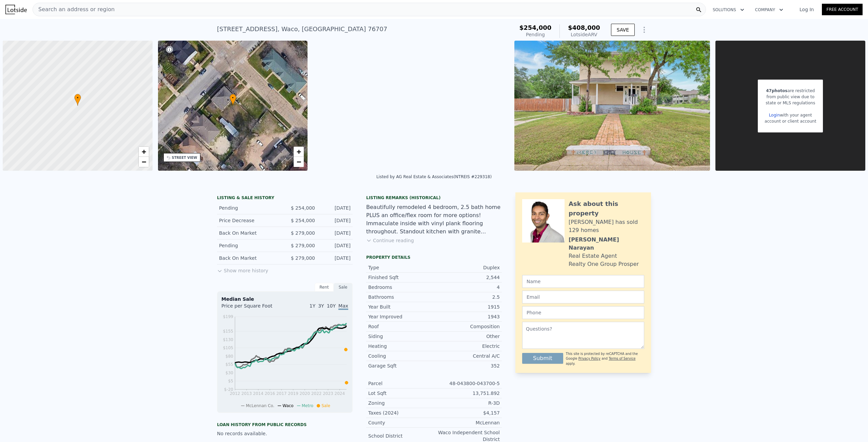 Image resolution: width=868 pixels, height=442 pixels. Describe the element at coordinates (583, 313) in the screenshot. I see `input: Phone` at that location.